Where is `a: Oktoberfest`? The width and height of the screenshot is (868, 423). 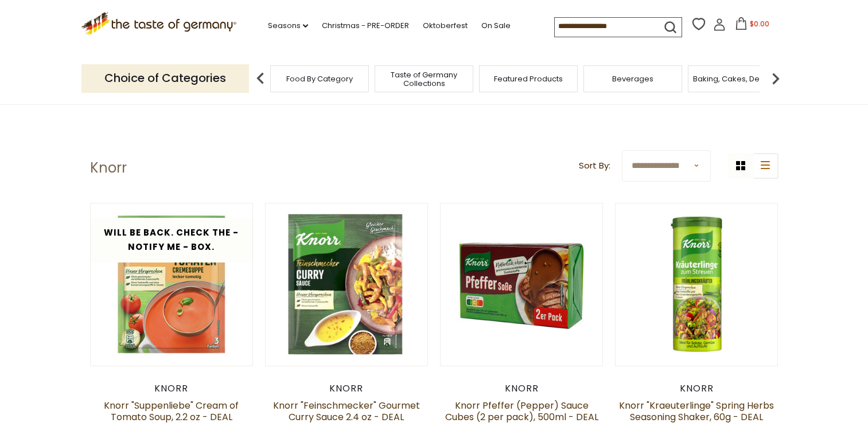
a: Oktoberfest is located at coordinates (445, 26).